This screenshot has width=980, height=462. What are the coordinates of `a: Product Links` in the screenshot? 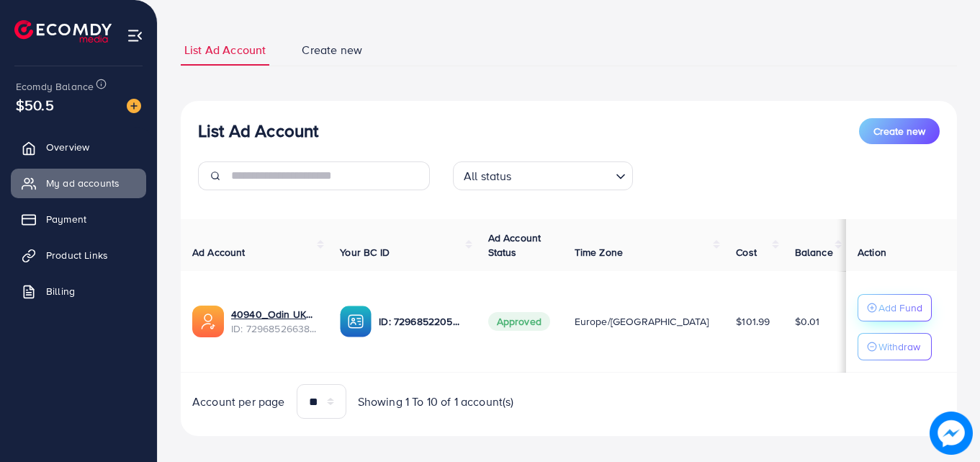 It's located at (78, 255).